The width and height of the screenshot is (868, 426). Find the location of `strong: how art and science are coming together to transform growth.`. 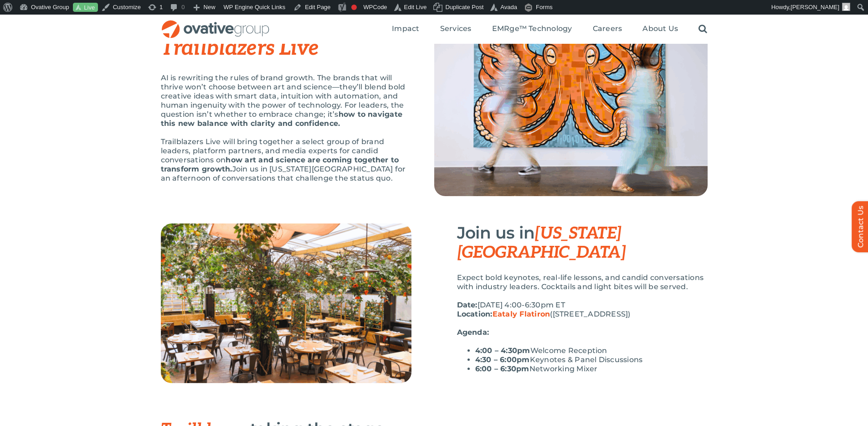

strong: how art and science are coming together to transform growth. is located at coordinates (280, 164).